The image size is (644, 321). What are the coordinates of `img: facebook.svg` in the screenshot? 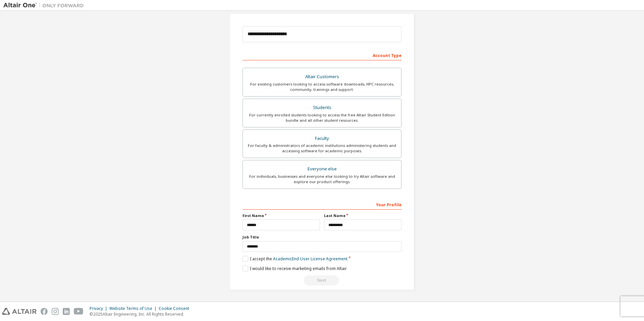 It's located at (44, 312).